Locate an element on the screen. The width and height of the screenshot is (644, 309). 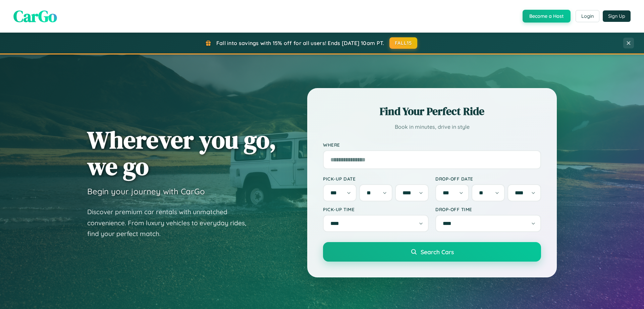
label: Drop-off Time is located at coordinates (488, 208).